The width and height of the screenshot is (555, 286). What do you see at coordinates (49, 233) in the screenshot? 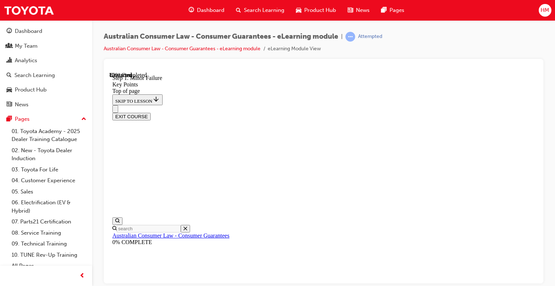
I see `a: 08. Service Training` at bounding box center [49, 233].